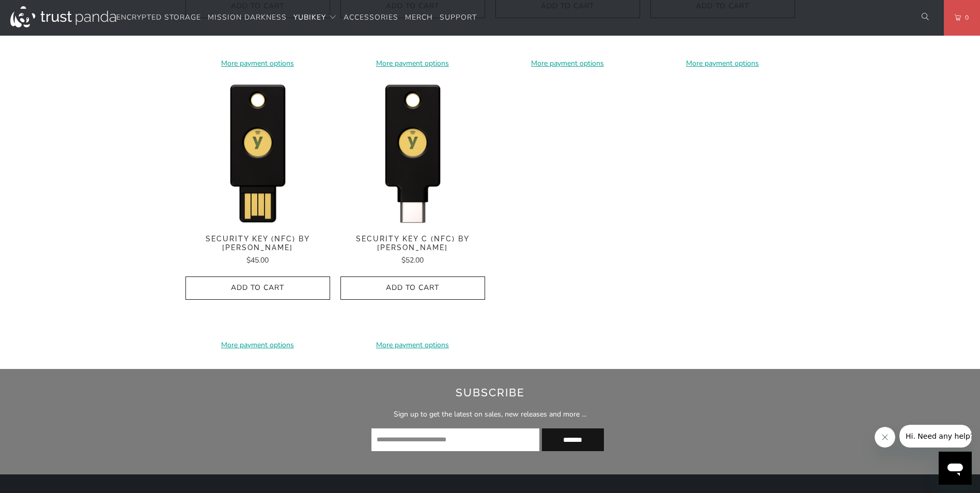 The image size is (980, 493). I want to click on a: Encrypted Storage, so click(159, 17).